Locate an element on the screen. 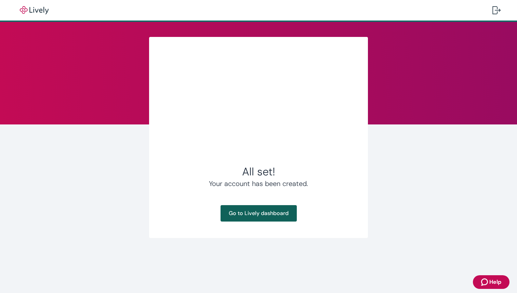  span: Help is located at coordinates (495, 282).